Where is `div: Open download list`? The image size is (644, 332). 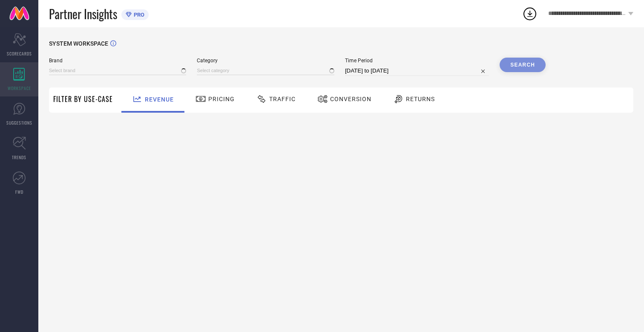
div: Open download list is located at coordinates (530, 14).